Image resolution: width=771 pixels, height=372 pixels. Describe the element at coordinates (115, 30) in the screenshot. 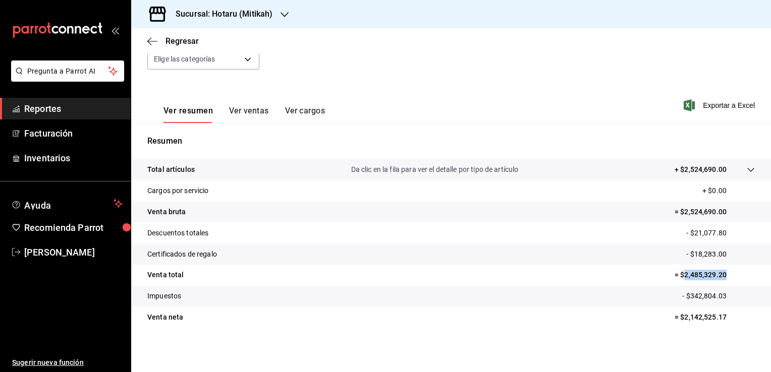

I see `button: open_drawer_menu` at that location.